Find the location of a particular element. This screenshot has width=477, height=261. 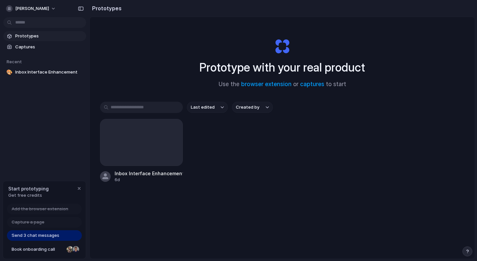

span: Capture a page is located at coordinates (28, 222).